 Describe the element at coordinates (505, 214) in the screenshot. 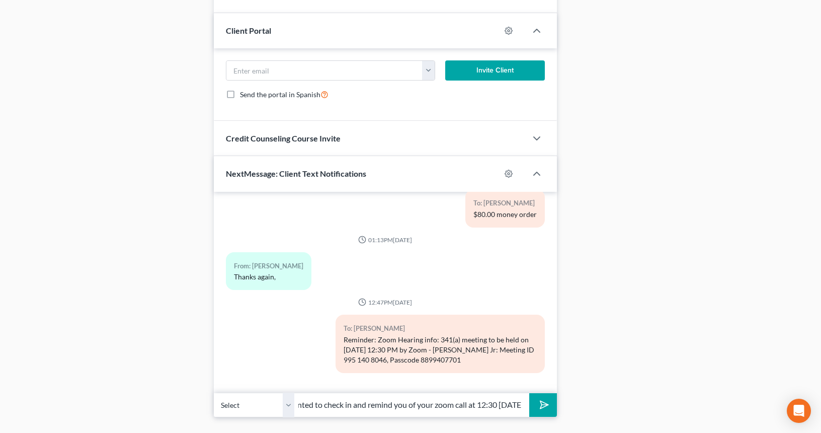

I see `div: $80.00 money order` at that location.